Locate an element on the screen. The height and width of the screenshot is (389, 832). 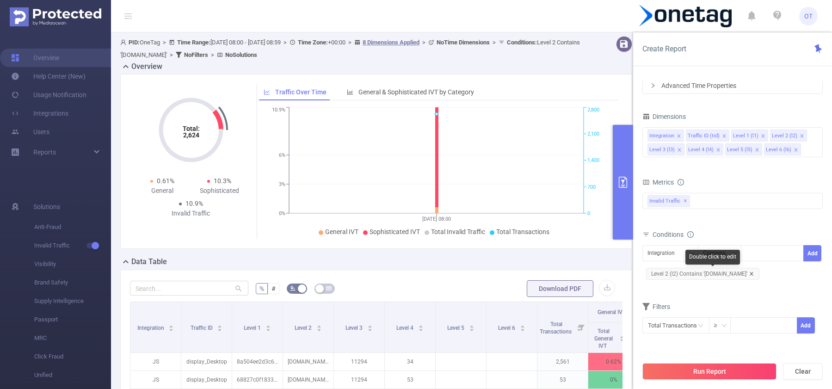
tspan: 2,100 is located at coordinates (594, 134).